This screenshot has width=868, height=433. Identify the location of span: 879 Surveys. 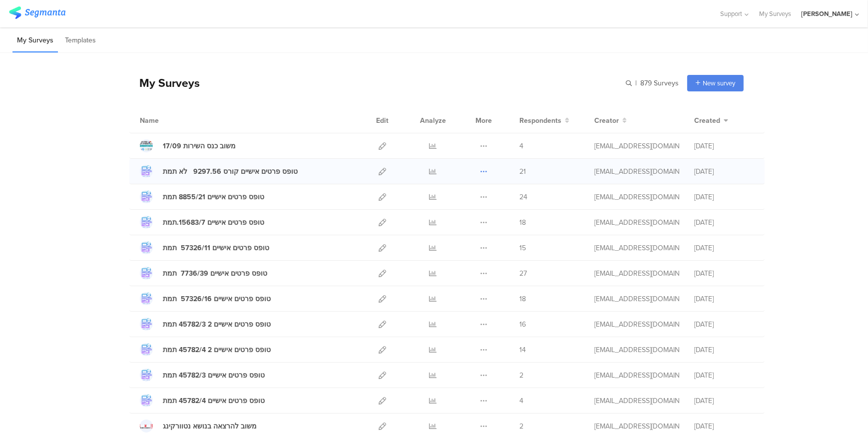
(659, 83).